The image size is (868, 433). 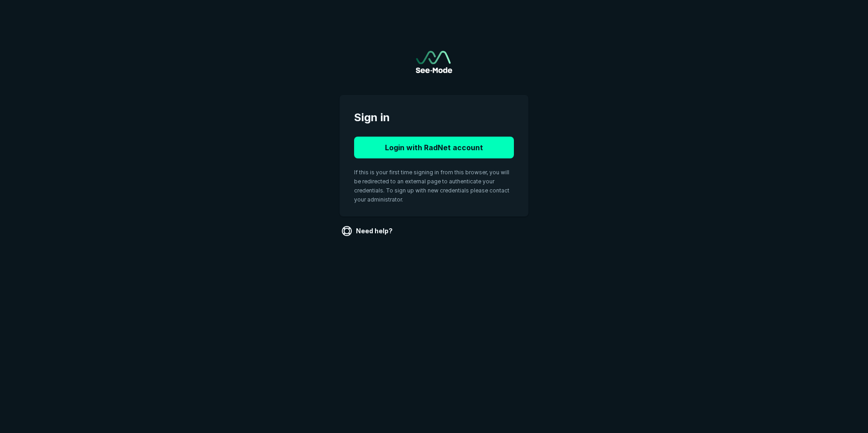 I want to click on a: Need help?, so click(x=368, y=231).